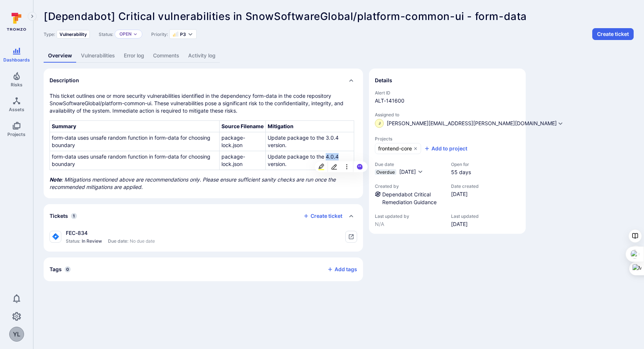  I want to click on span: 55 days, so click(461, 172).